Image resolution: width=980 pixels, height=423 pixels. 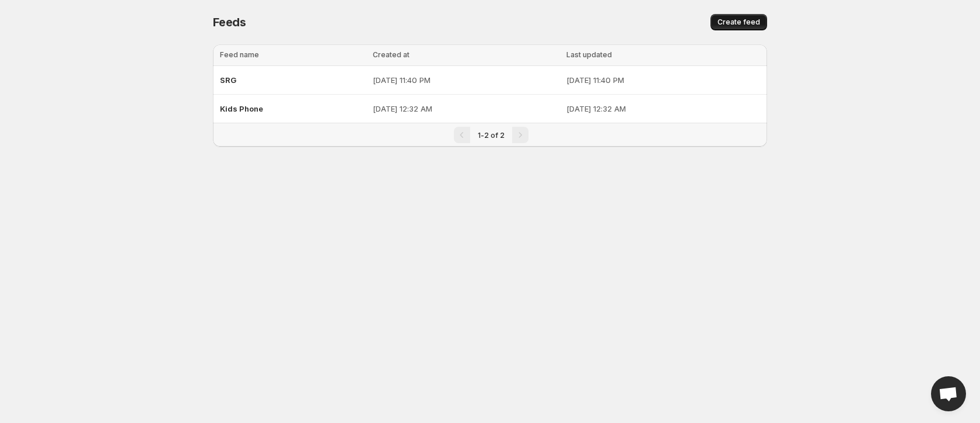 I want to click on span: Kids Phone, so click(x=242, y=109).